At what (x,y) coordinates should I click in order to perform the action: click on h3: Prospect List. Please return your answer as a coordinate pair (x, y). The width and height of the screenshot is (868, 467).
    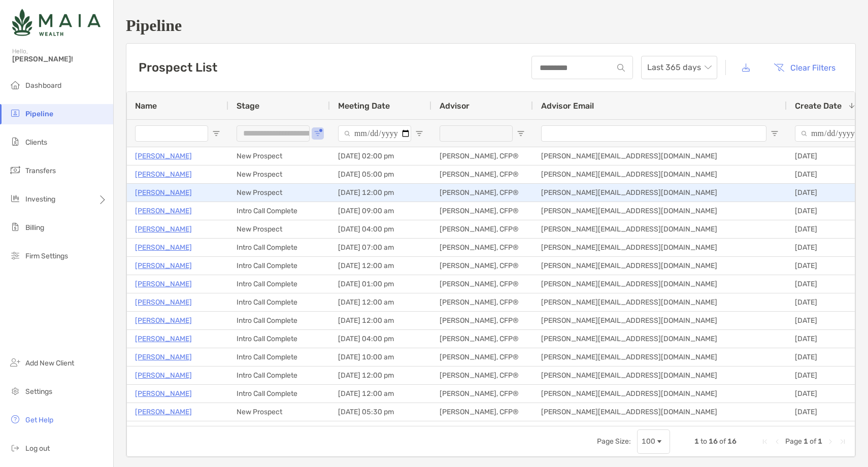
    Looking at the image, I should click on (177, 68).